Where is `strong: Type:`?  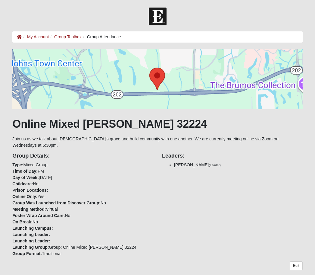 strong: Type: is located at coordinates (18, 165).